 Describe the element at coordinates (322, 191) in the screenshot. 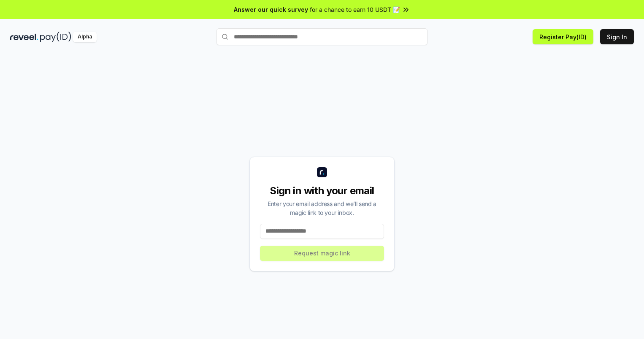

I see `div: Sign in with your email` at that location.